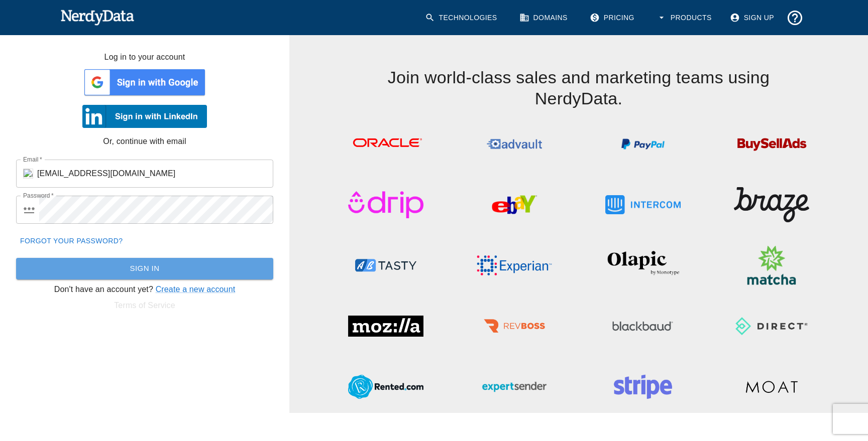 This screenshot has height=441, width=868. I want to click on a: Create a new account, so click(196, 289).